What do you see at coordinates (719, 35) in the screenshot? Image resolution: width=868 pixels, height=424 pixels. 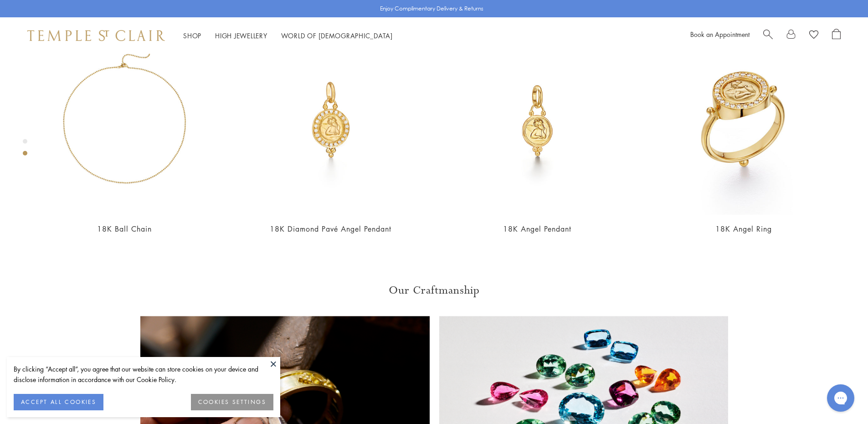 I see `a: Book an Appointment` at bounding box center [719, 35].